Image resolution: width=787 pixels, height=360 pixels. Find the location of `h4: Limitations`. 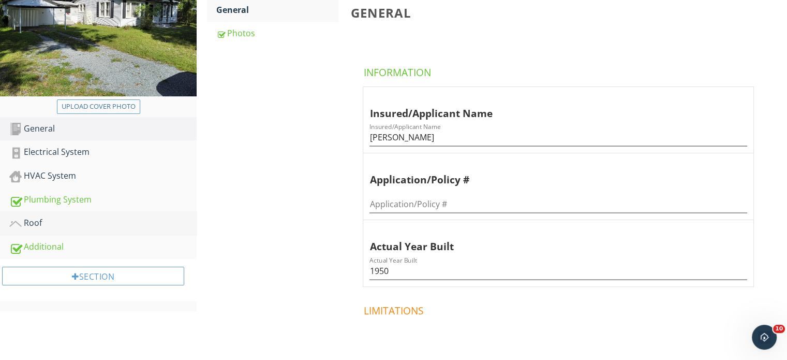

h4: Limitations is located at coordinates (560, 308).